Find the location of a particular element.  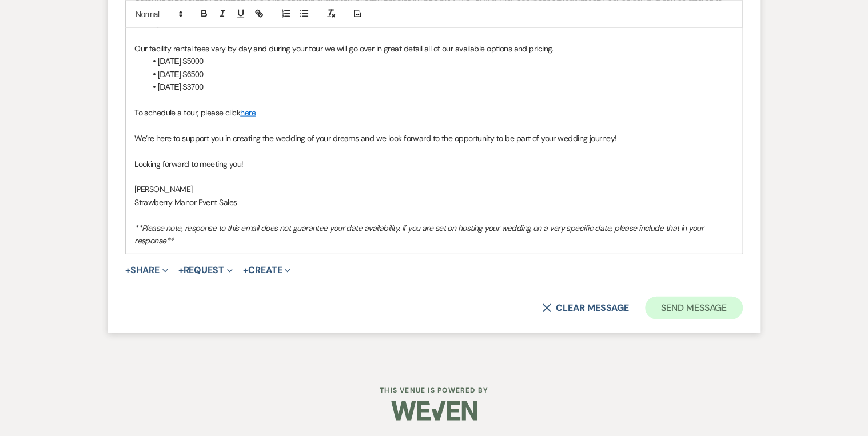

button: Share is located at coordinates (146, 270).